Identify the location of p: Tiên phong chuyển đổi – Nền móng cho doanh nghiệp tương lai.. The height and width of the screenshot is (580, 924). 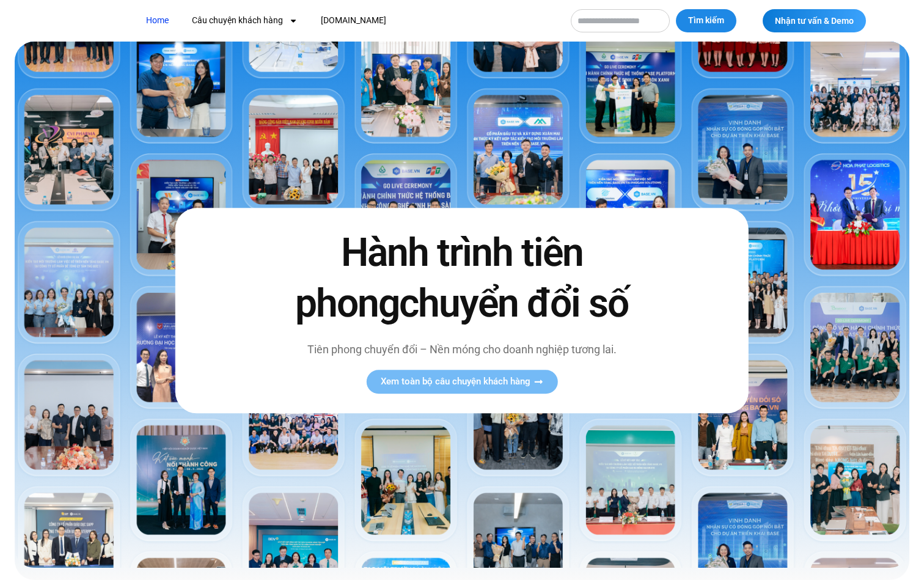
(462, 349).